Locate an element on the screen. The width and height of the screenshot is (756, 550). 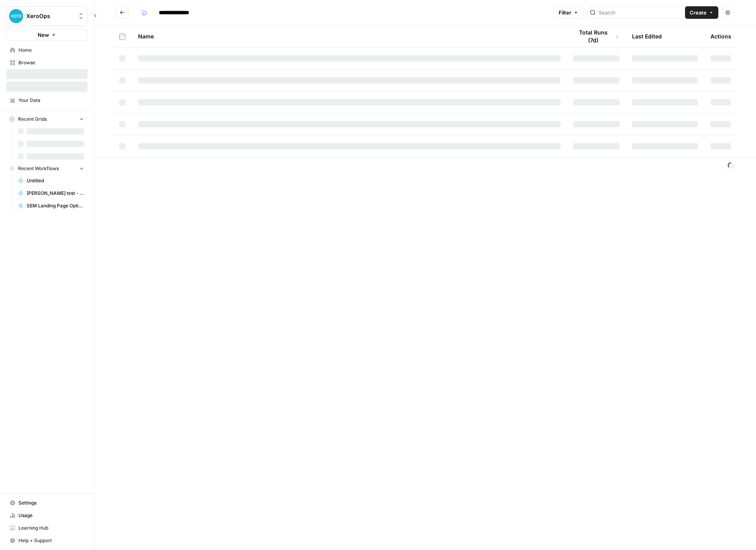
div: Last Edited is located at coordinates (647, 36).